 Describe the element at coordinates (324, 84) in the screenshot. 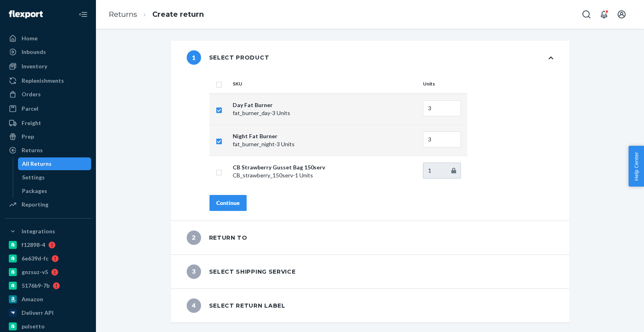

I see `th: SKU` at that location.